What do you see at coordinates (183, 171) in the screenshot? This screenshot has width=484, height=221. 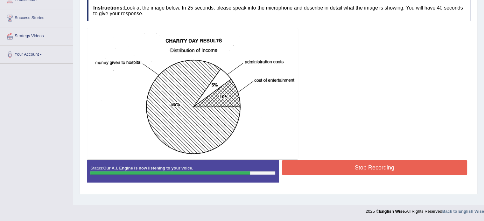 I see `div: Status:` at bounding box center [183, 171].